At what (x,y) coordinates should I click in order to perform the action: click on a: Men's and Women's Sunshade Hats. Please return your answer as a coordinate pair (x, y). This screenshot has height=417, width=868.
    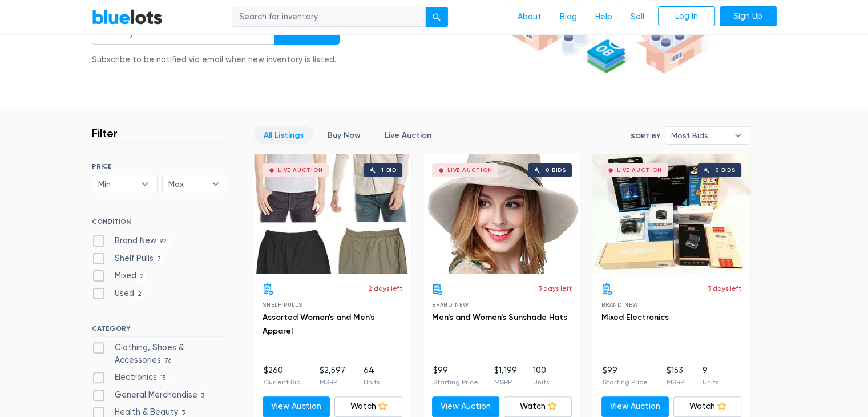
    Looking at the image, I should click on (499, 317).